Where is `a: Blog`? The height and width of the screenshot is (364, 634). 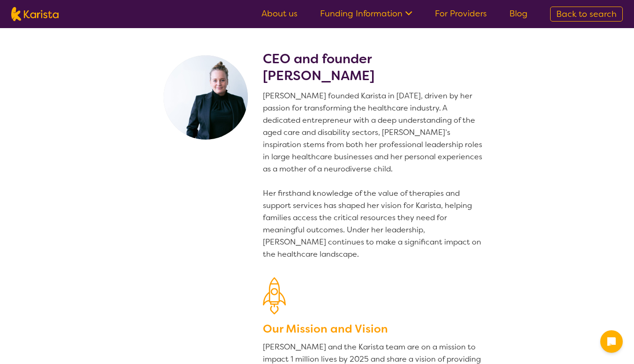 a: Blog is located at coordinates (518, 14).